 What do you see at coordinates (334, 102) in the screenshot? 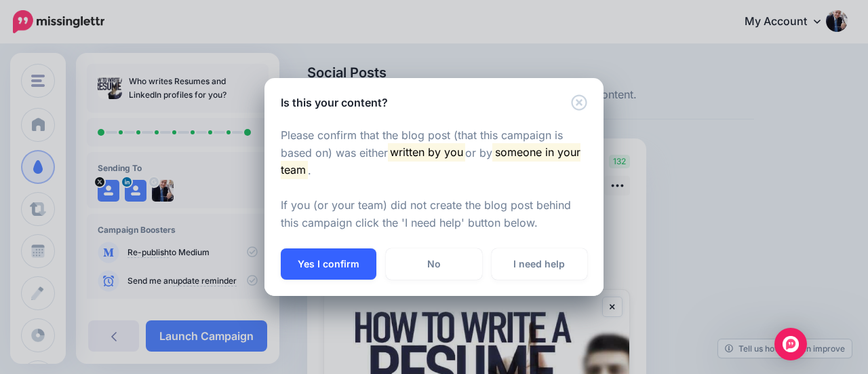
I see `h5: Is this your content?` at bounding box center [334, 102].